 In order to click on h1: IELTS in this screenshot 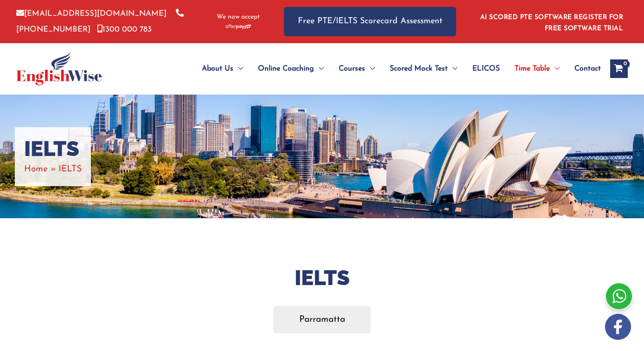, I will do `click(53, 149)`.